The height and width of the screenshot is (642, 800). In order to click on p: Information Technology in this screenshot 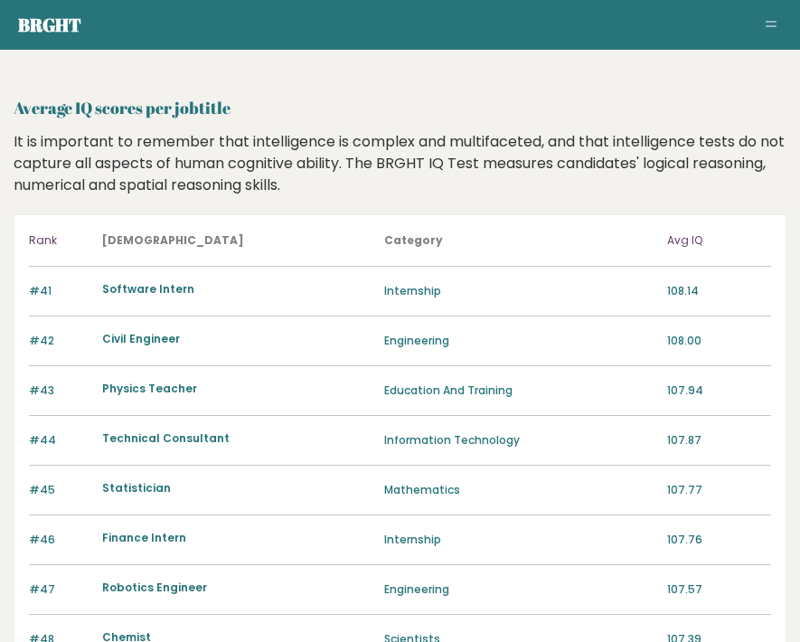, I will do `click(520, 440)`.